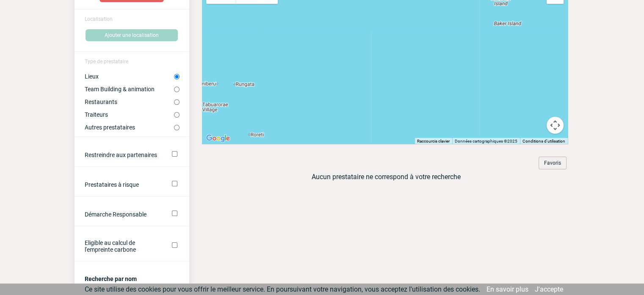 The width and height of the screenshot is (644, 295). Describe the element at coordinates (122, 246) in the screenshot. I see `label: Eligible au calcul de l'empreinte carbone` at that location.